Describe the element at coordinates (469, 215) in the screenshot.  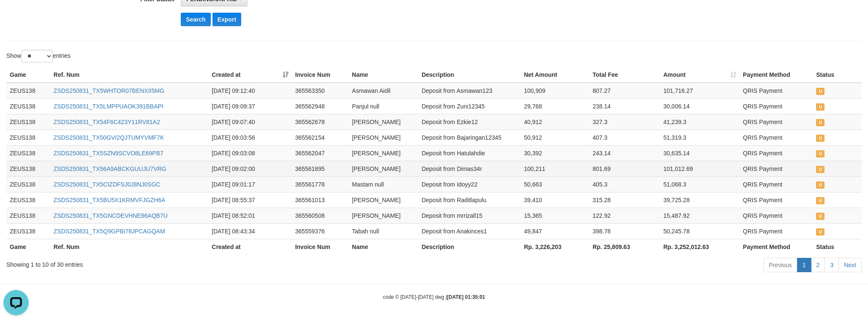
I see `td: Deposit from mrrizall15` at that location.